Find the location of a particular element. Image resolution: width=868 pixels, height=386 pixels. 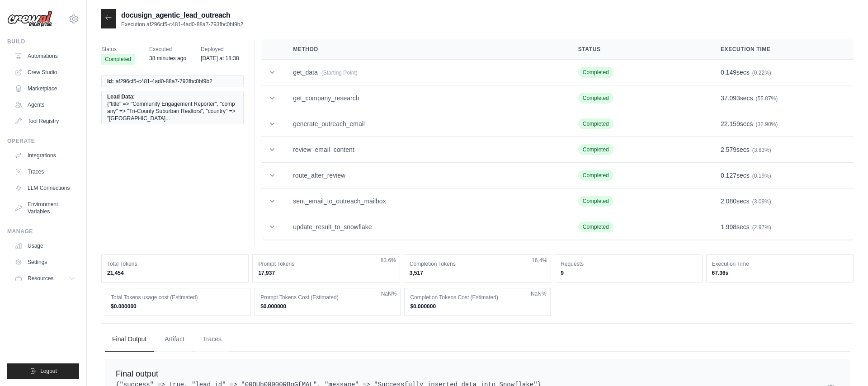

span: (Starting Point) is located at coordinates (340, 73).